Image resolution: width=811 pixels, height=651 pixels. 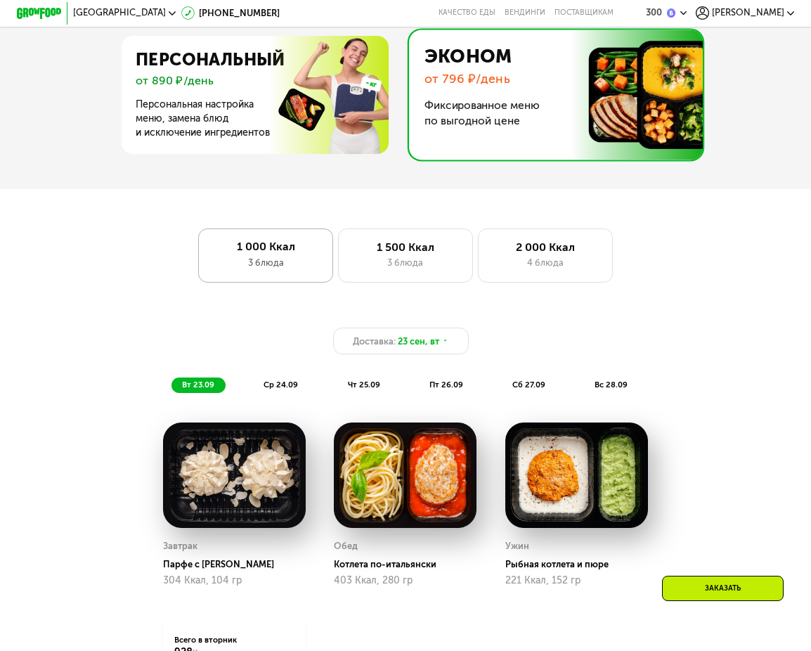 What do you see at coordinates (584, 13) in the screenshot?
I see `div: поставщикам` at bounding box center [584, 13].